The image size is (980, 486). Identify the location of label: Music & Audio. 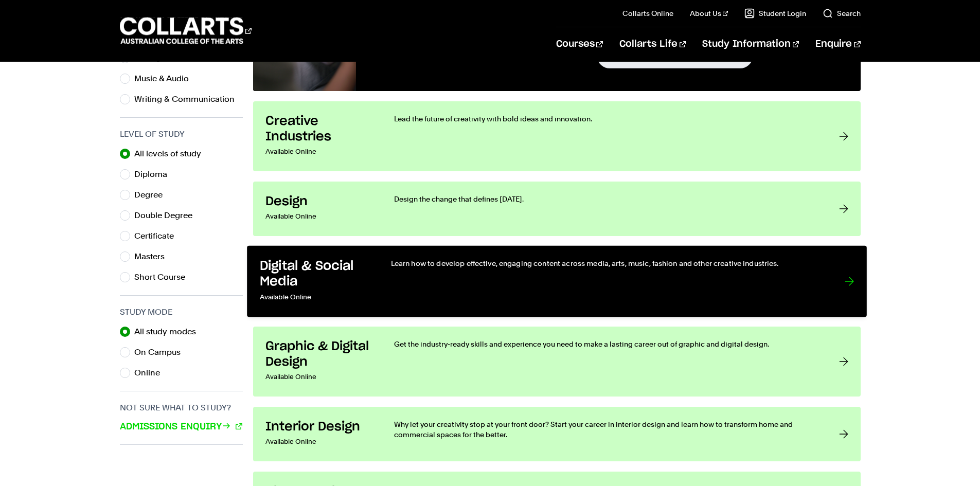
(166, 79).